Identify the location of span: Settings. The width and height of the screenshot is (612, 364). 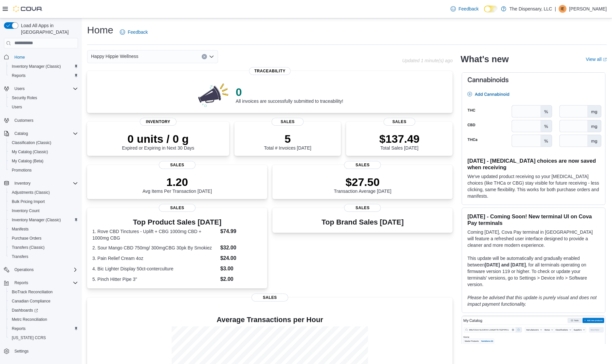
(21, 351).